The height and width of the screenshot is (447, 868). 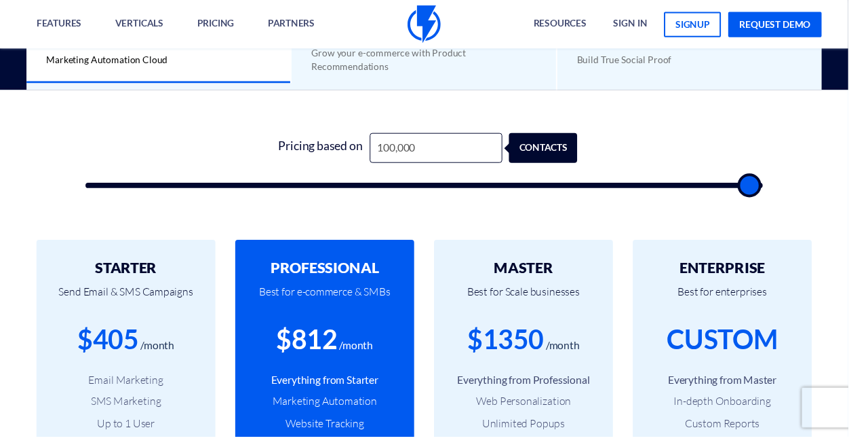 I want to click on a: signup, so click(x=709, y=25).